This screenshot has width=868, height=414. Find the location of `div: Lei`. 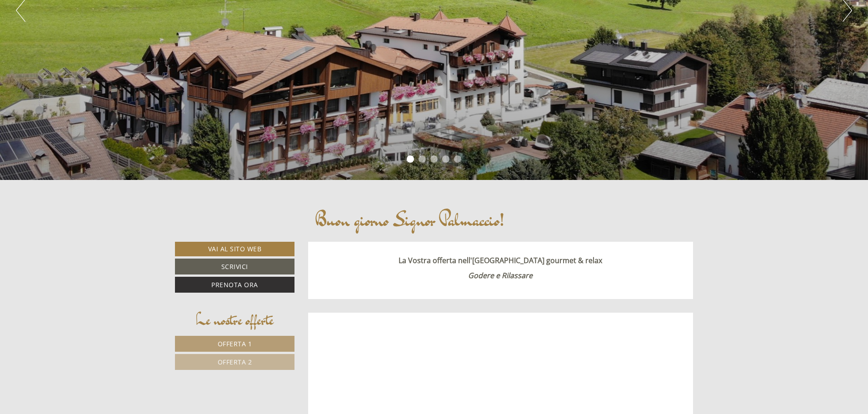

div: Lei is located at coordinates (278, 30).